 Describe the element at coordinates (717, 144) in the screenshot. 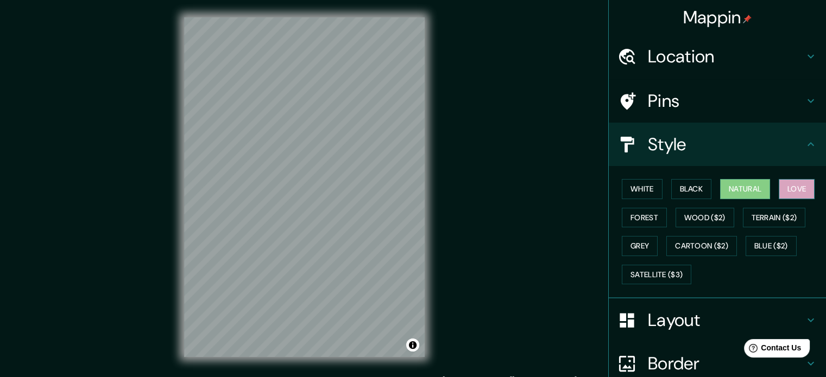

I see `div: Style` at that location.